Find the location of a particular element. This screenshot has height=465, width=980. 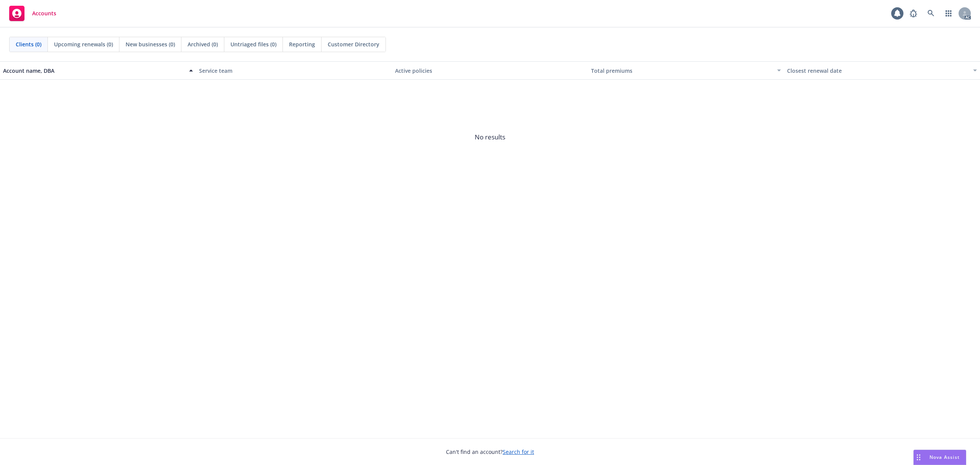

span: Archived (0) is located at coordinates (202, 44).